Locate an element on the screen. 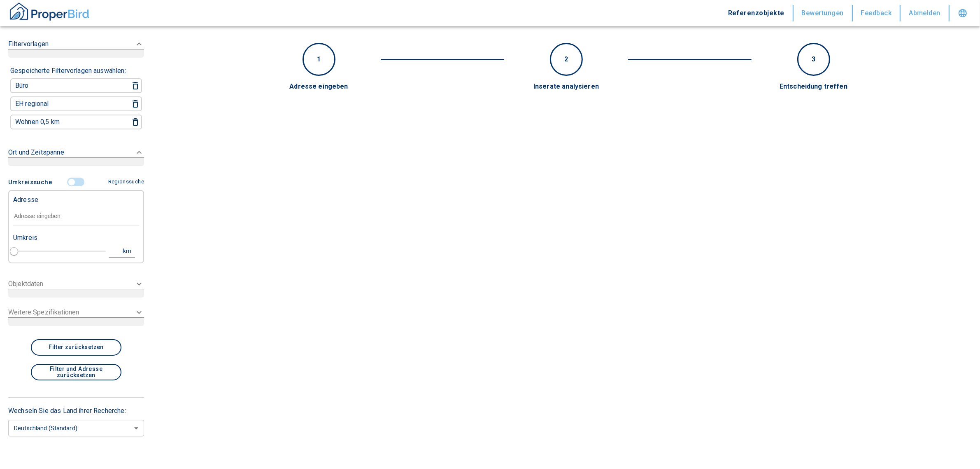 This screenshot has height=469, width=980. img: ProperBird Logo and Home Button is located at coordinates (49, 11).